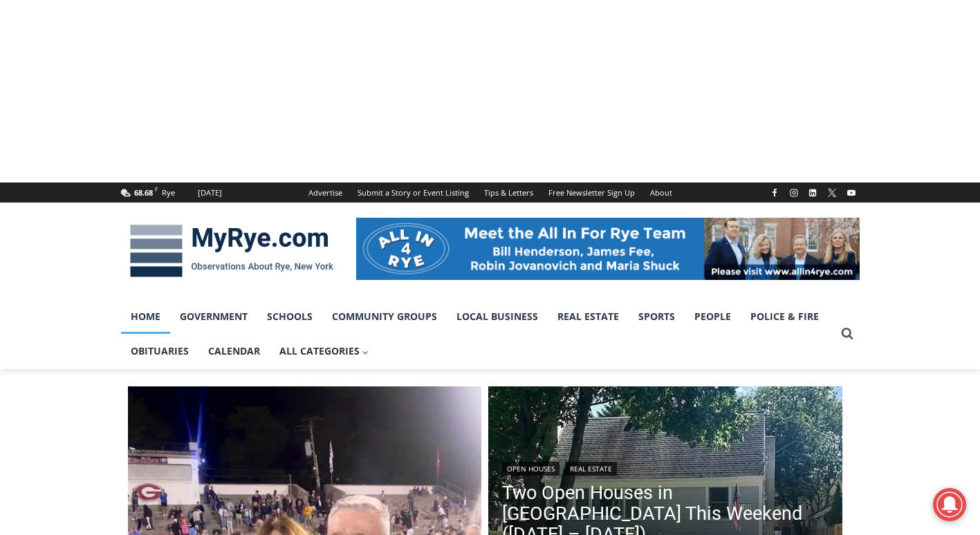  What do you see at coordinates (156, 188) in the screenshot?
I see `span: F` at bounding box center [156, 188].